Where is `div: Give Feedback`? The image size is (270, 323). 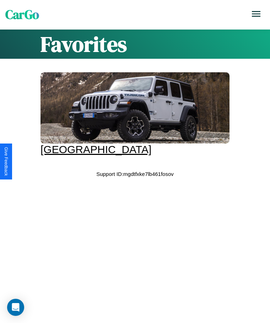 div: Give Feedback is located at coordinates (6, 161).